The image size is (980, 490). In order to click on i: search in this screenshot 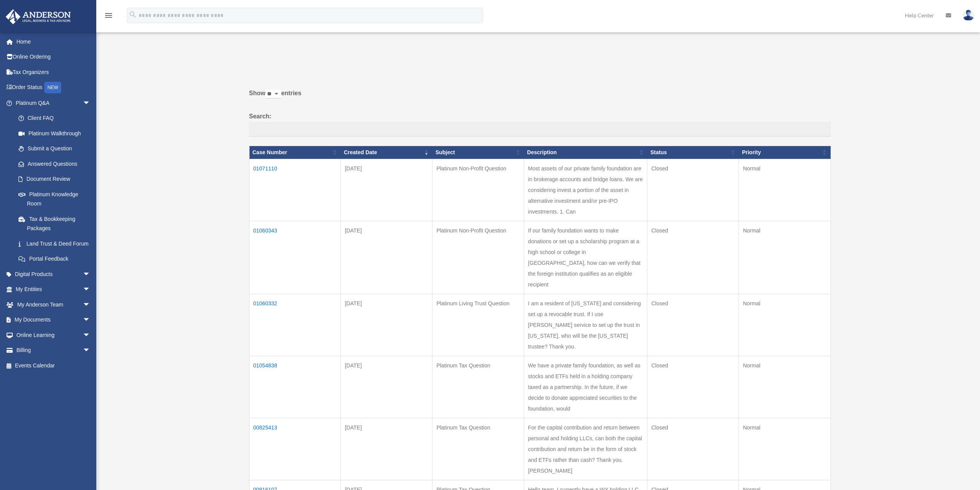, I will do `click(133, 15)`.